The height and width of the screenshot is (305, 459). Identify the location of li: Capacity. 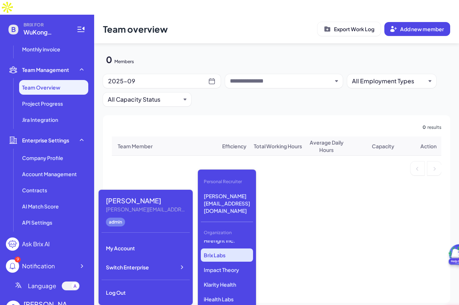
(383, 146).